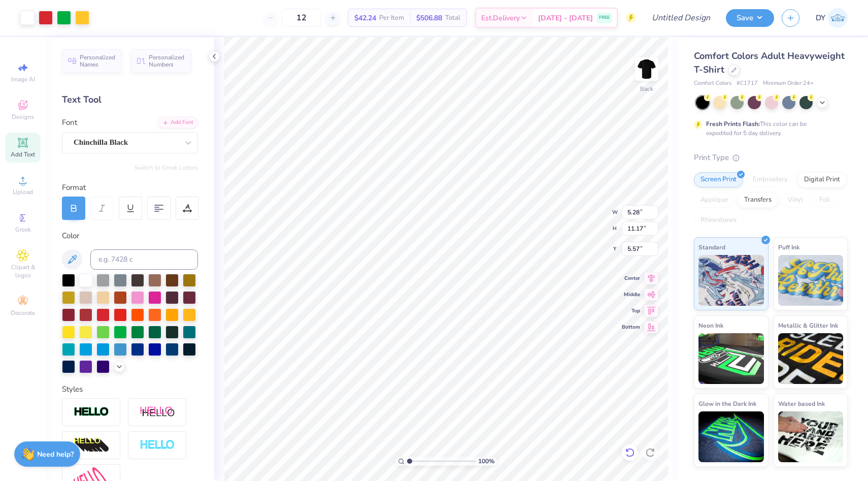 The height and width of the screenshot is (481, 868). What do you see at coordinates (631, 294) in the screenshot?
I see `span: Middle` at bounding box center [631, 294].